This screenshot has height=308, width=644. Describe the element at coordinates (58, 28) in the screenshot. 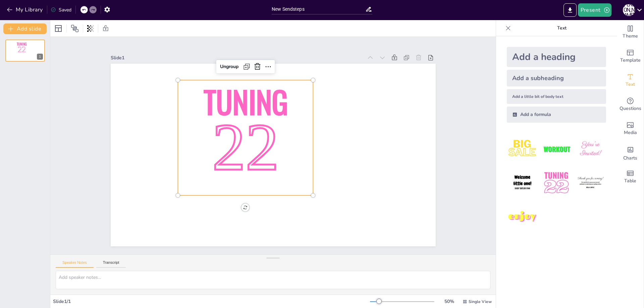

I see `div: Layout` at that location.